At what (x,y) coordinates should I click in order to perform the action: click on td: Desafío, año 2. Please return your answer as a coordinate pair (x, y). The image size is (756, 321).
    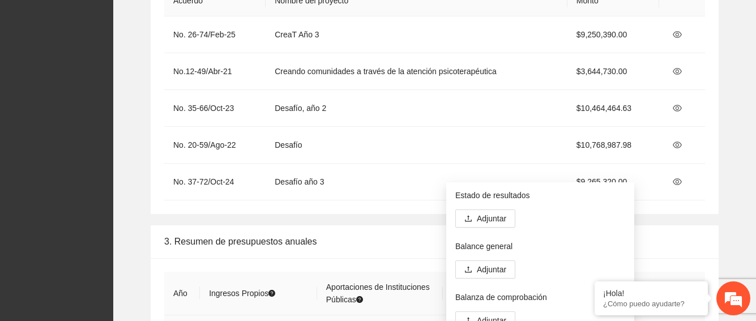
    Looking at the image, I should click on (416, 108).